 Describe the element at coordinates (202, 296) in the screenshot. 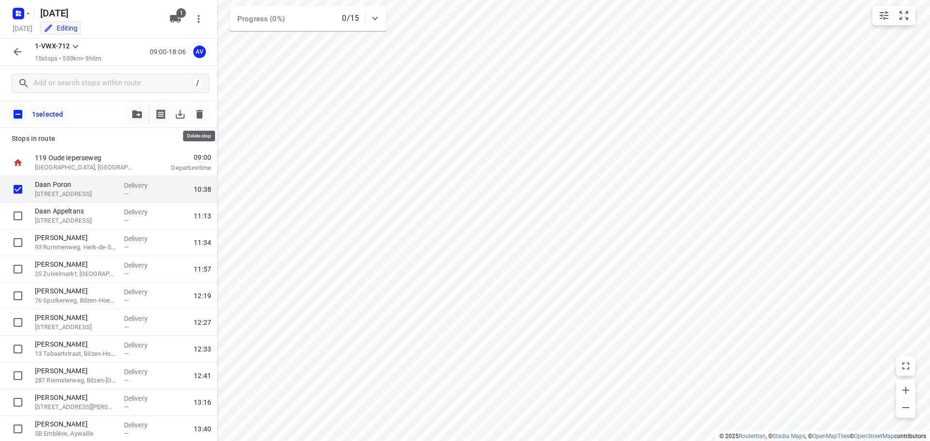

I see `span: 12:19` at that location.